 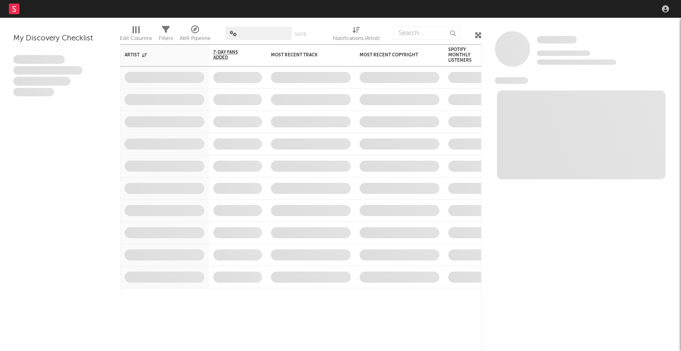 What do you see at coordinates (231, 55) in the screenshot?
I see `span: 7-Day Fans Added` at bounding box center [231, 55].